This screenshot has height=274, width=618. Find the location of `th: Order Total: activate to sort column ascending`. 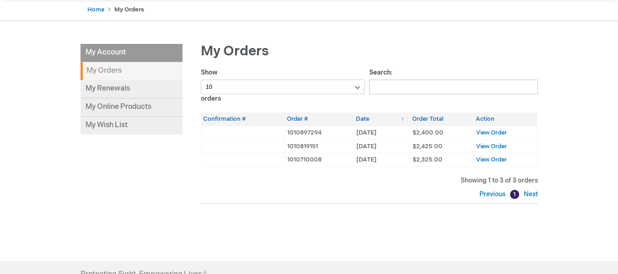

th: Order Total: activate to sort column ascending is located at coordinates (441, 119).